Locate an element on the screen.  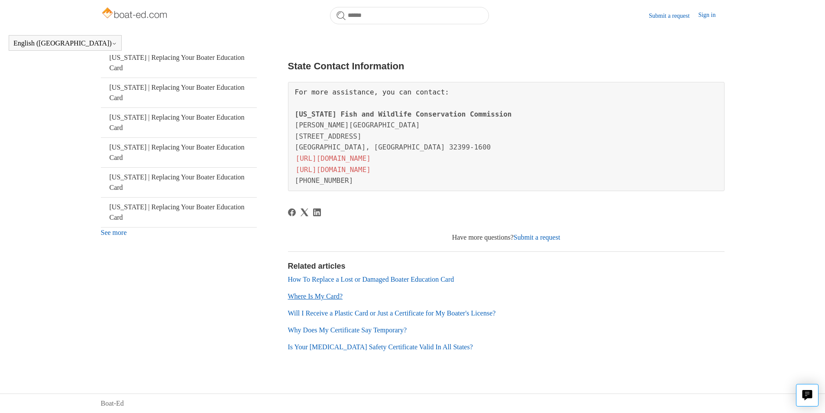
a: Will I Receive a Plastic Card or Just a Certificate for My Boater's License? is located at coordinates (392, 313).